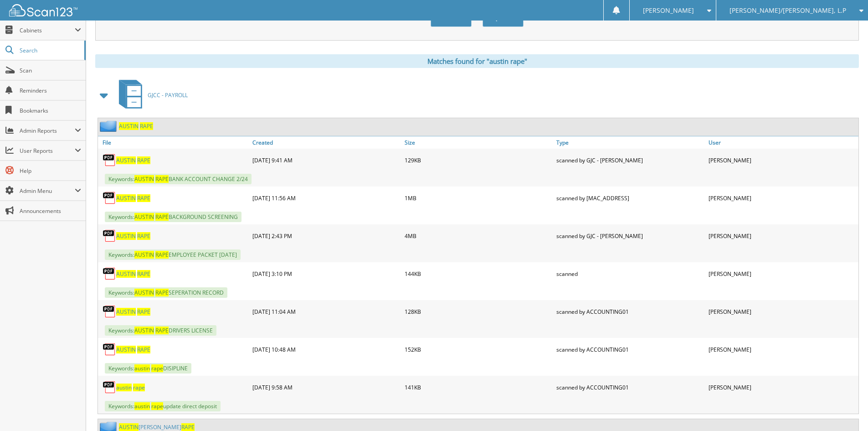 The width and height of the screenshot is (868, 431). Describe the element at coordinates (47, 130) in the screenshot. I see `span: Admin Reports` at that location.